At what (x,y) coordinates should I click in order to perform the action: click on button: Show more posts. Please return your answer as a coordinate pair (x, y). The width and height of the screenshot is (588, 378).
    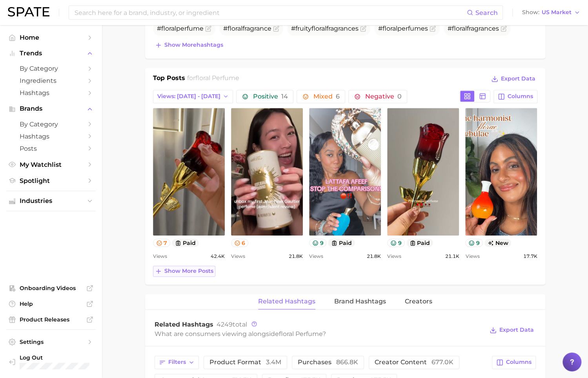
    Looking at the image, I should click on (184, 271).